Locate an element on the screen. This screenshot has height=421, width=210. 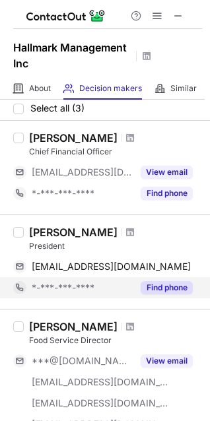
img: ContactOut v5.3.10 is located at coordinates (66, 16).